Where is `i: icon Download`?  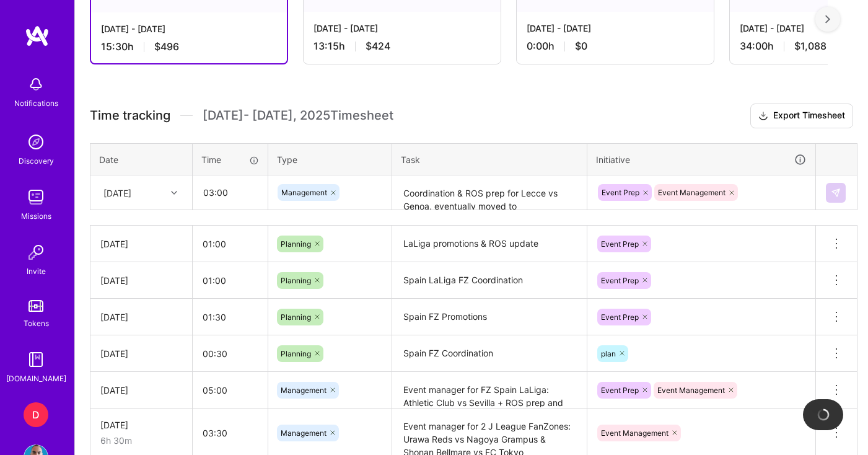
i: icon Download is located at coordinates (764, 116).